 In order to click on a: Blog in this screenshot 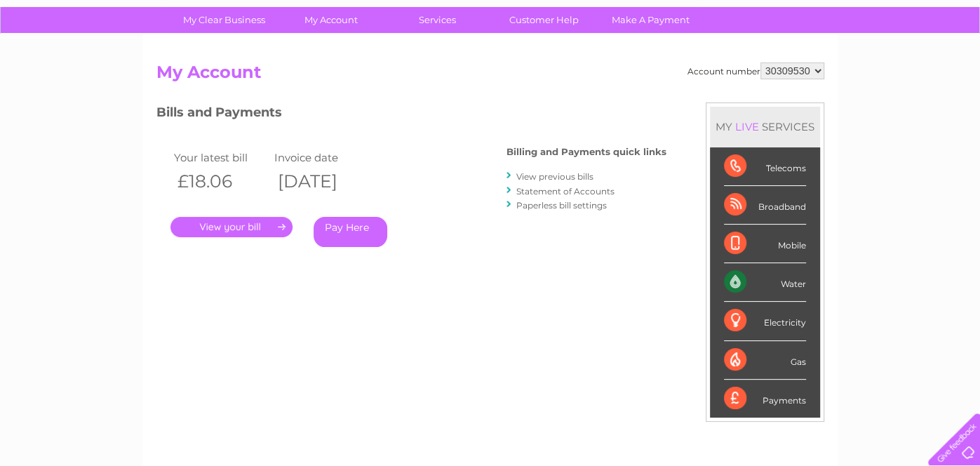, I will do `click(868, 64)`.